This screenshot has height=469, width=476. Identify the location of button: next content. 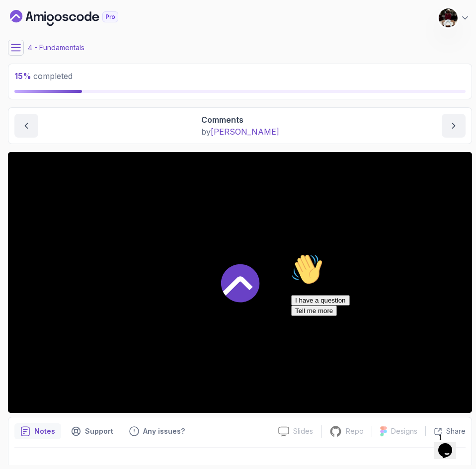
(454, 126).